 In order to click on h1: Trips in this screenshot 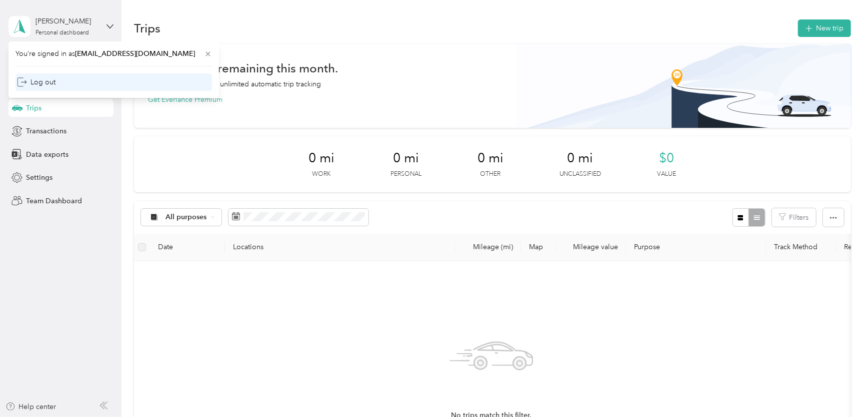, I will do `click(147, 28)`.